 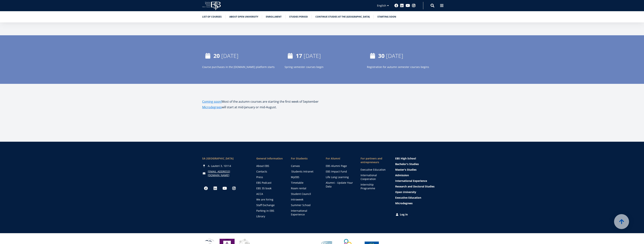 What do you see at coordinates (339, 177) in the screenshot?
I see `a: Life Long Learning` at bounding box center [339, 177].